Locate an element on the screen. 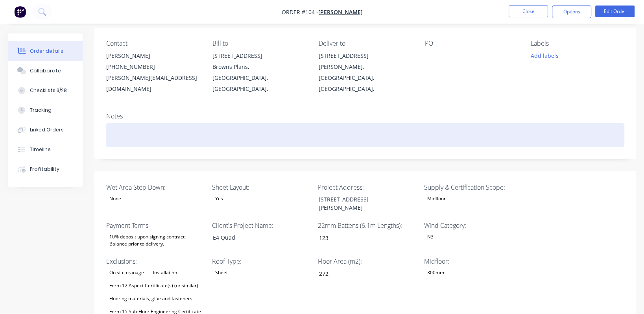  div: Deliver to is located at coordinates (365, 43).